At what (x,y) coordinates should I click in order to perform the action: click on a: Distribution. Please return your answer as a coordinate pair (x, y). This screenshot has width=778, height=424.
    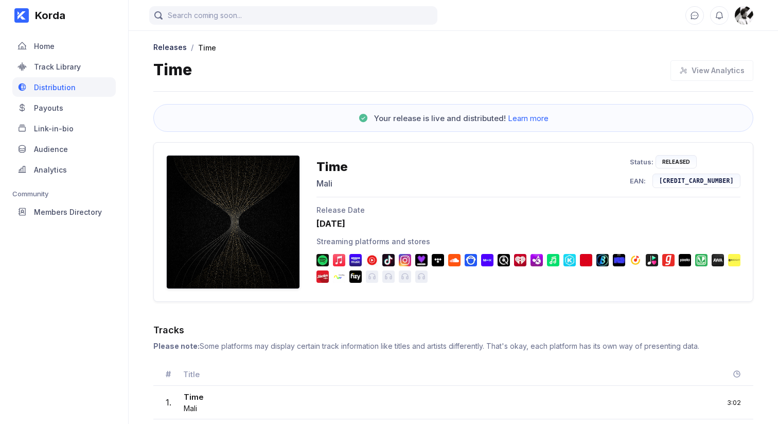
    Looking at the image, I should click on (64, 88).